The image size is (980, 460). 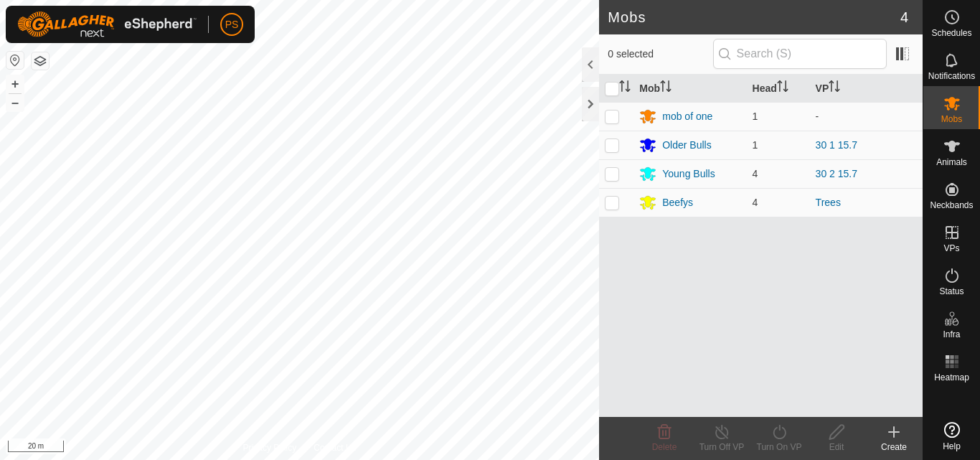 What do you see at coordinates (866, 88) in the screenshot?
I see `th: VP` at bounding box center [866, 88].